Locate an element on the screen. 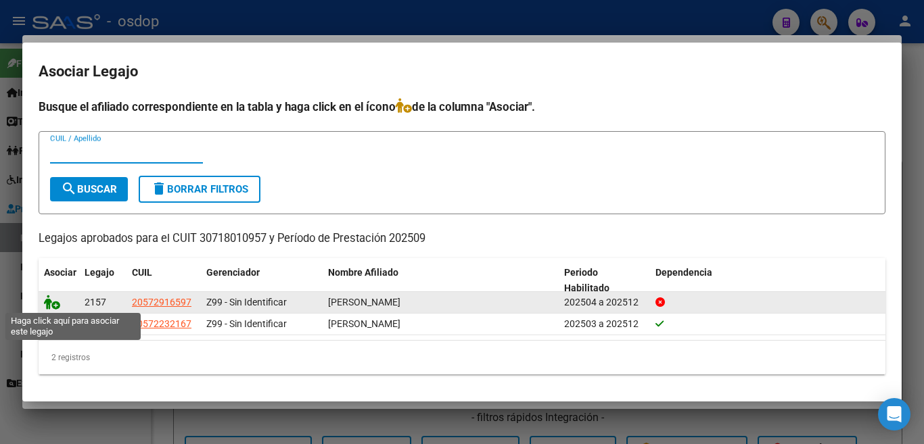  span: 20572916597 is located at coordinates (162, 302).